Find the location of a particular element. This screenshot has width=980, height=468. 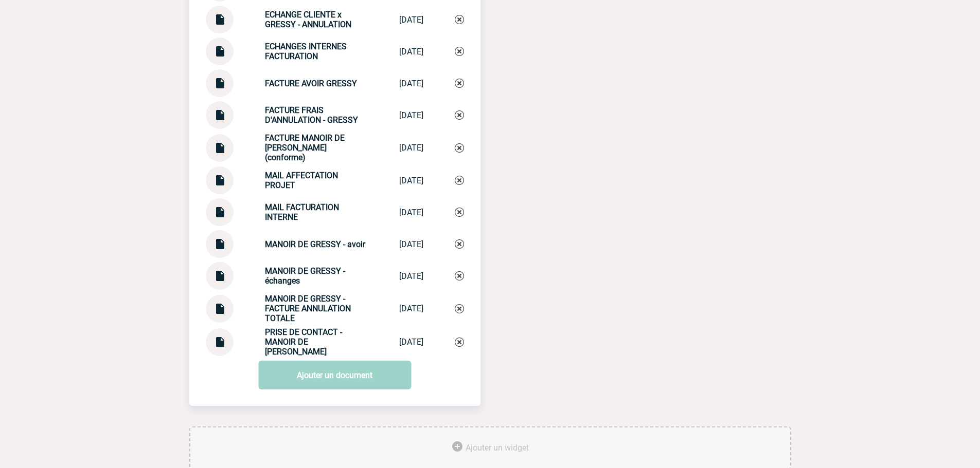

strong: FACTURE AVOIR GRESSY is located at coordinates (311, 83).